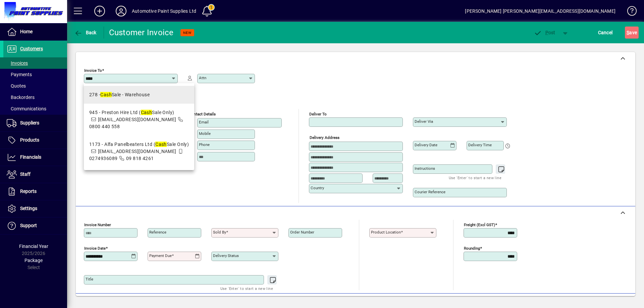  What do you see at coordinates (187, 33) in the screenshot?
I see `span: NEW` at bounding box center [187, 33].